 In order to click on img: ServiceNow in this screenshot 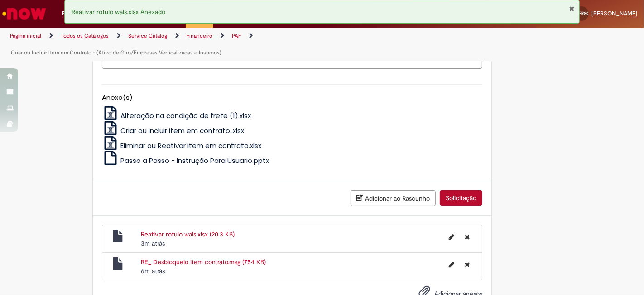, I will do `click(24, 14)`.